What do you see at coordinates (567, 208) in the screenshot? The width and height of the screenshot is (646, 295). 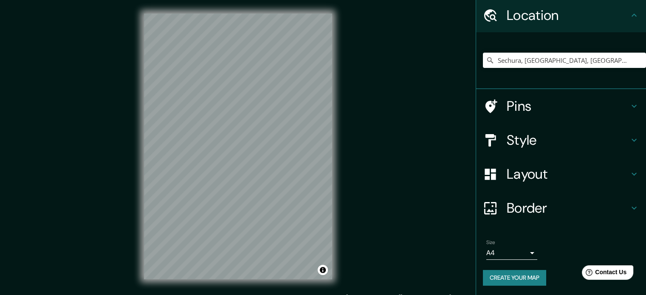 I see `h4: Border` at bounding box center [567, 208].